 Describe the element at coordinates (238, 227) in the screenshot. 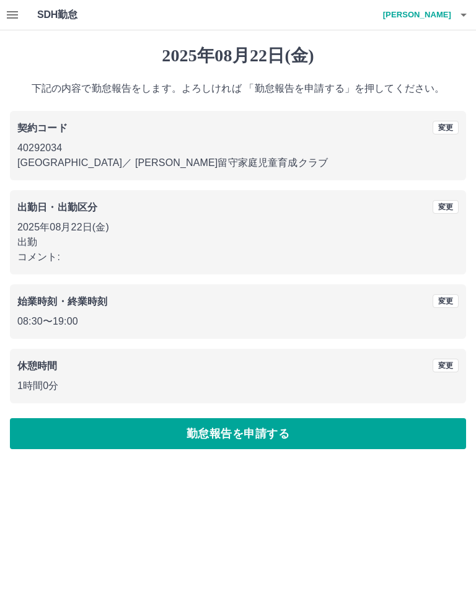

I see `p: 2025年08月22日(金)` at that location.